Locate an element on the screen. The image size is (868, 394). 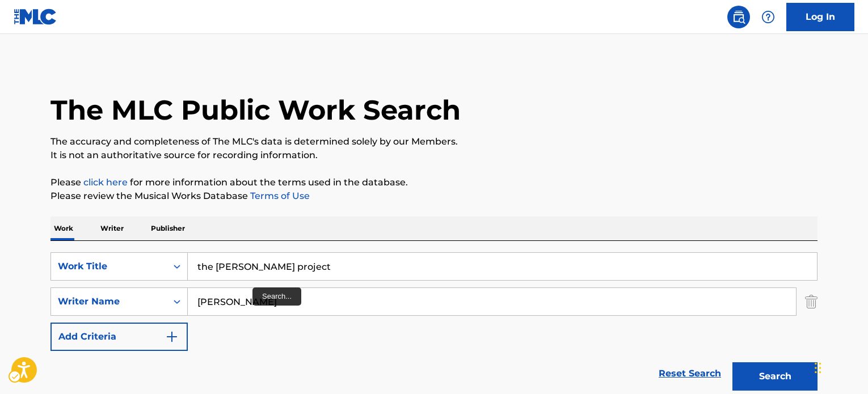
a: click here is located at coordinates (105, 182).